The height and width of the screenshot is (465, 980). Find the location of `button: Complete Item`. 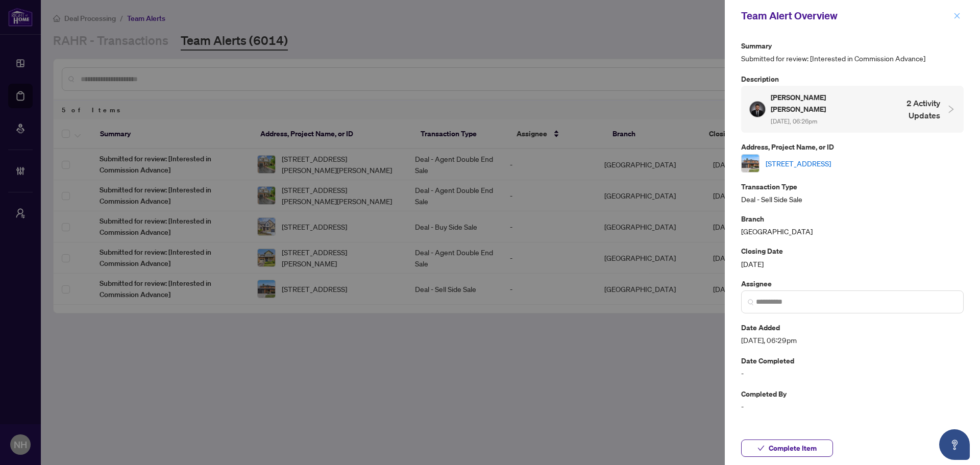

button: Complete Item is located at coordinates (787, 448).